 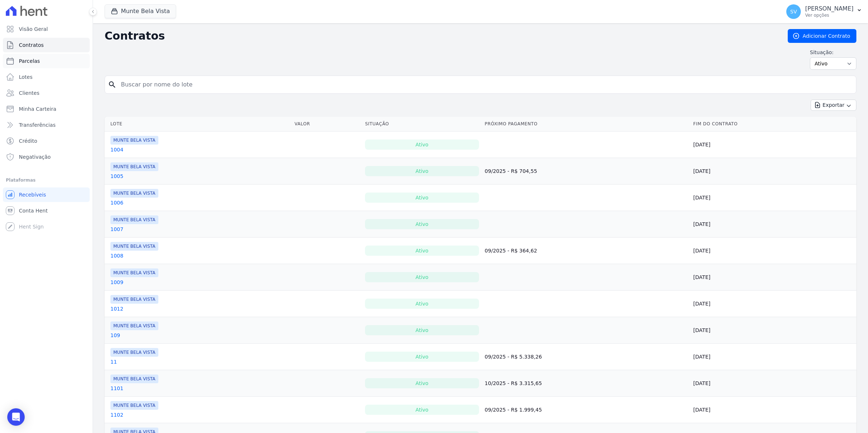 I want to click on div: Open Intercom Messenger, so click(x=16, y=417).